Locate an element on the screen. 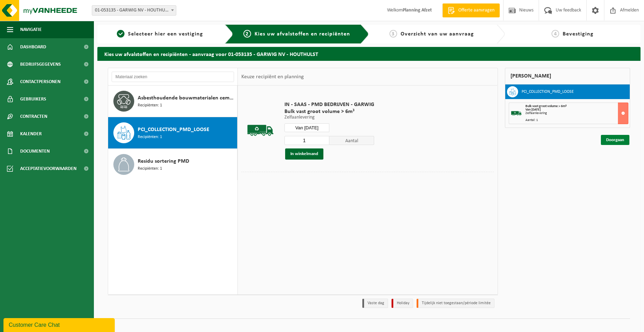  span: Overzicht van uw aanvraag is located at coordinates (437, 34).